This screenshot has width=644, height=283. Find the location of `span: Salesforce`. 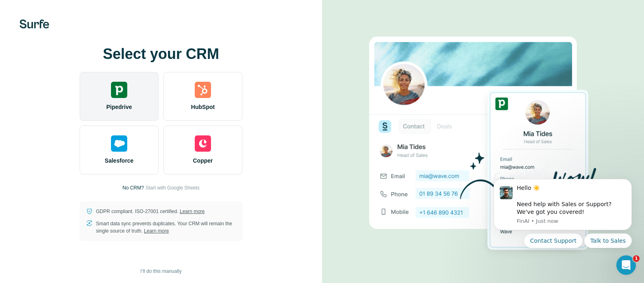

span: Salesforce is located at coordinates (119, 161).